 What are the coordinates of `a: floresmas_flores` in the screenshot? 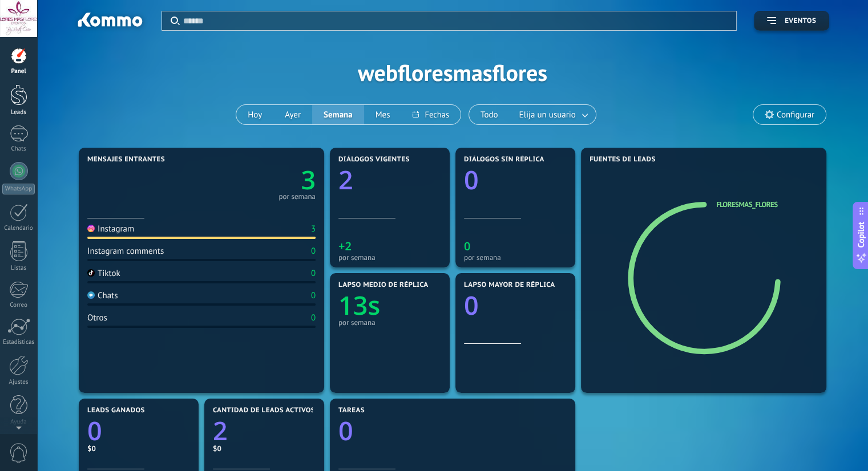 It's located at (747, 204).